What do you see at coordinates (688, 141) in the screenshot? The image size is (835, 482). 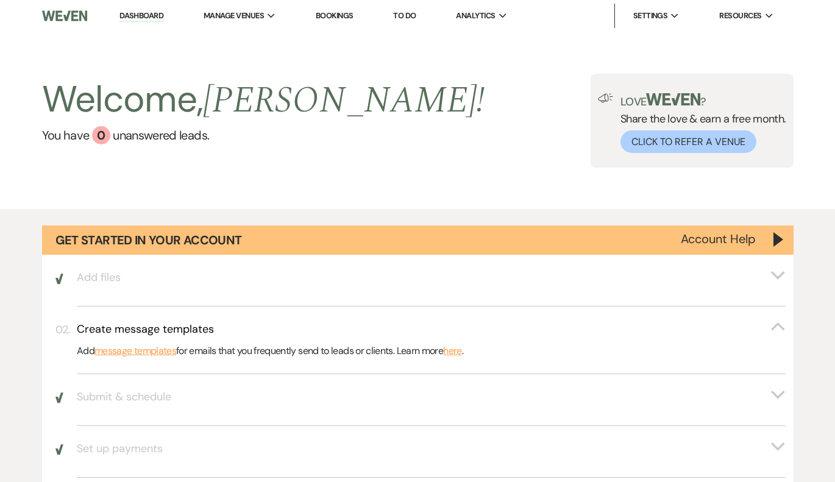 I see `button: Click to Refer a Venue` at bounding box center [688, 141].